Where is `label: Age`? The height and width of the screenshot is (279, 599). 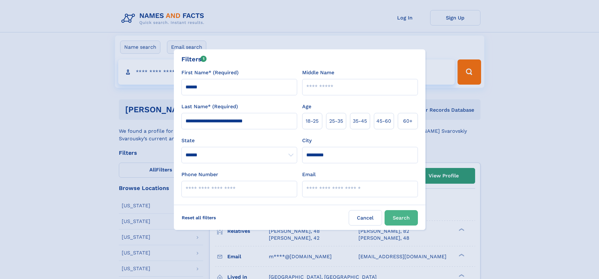
label: Age is located at coordinates (306, 107).